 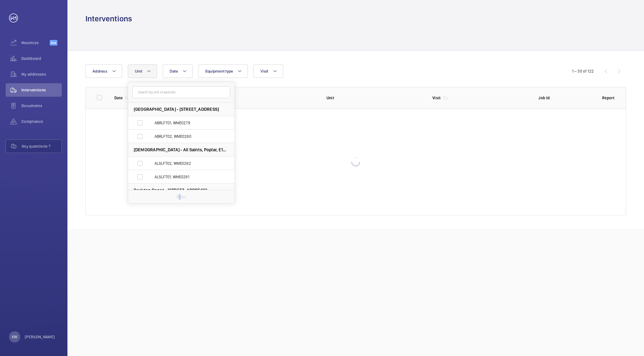 What do you see at coordinates (219, 71) in the screenshot?
I see `span: Equipment type` at bounding box center [219, 71].